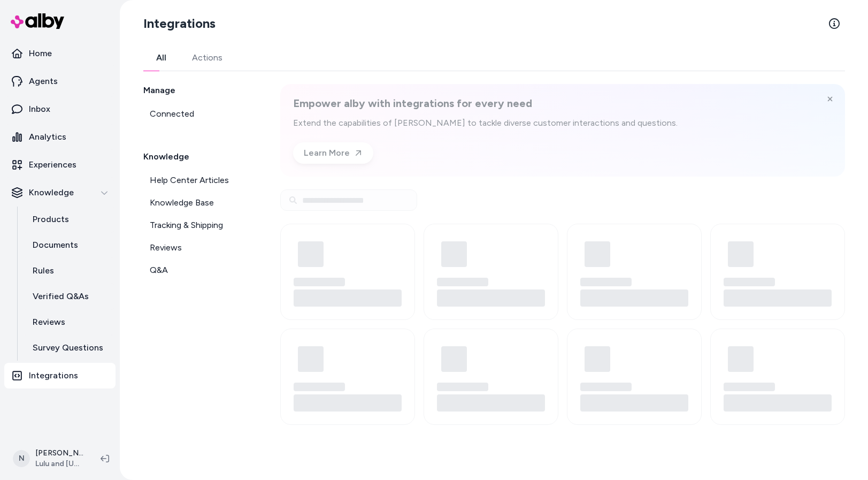 Image resolution: width=868 pixels, height=480 pixels. Describe the element at coordinates (40, 54) in the screenshot. I see `p: Home` at that location.